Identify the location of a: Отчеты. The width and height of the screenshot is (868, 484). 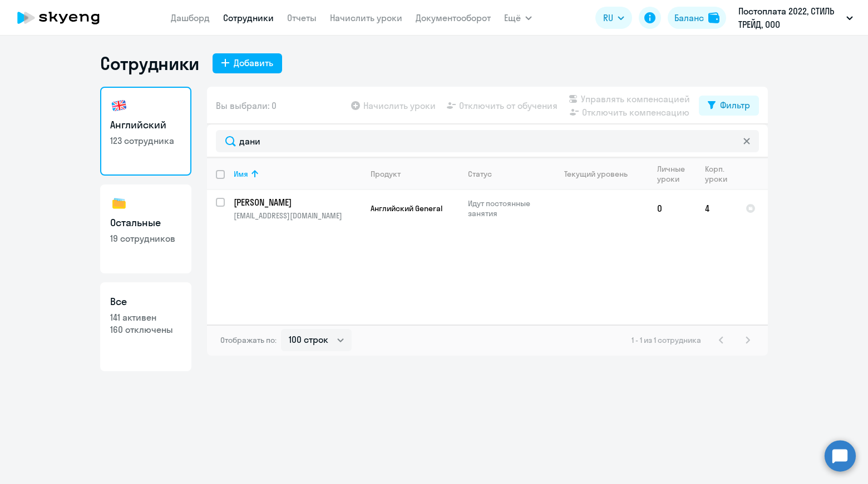
(301, 18).